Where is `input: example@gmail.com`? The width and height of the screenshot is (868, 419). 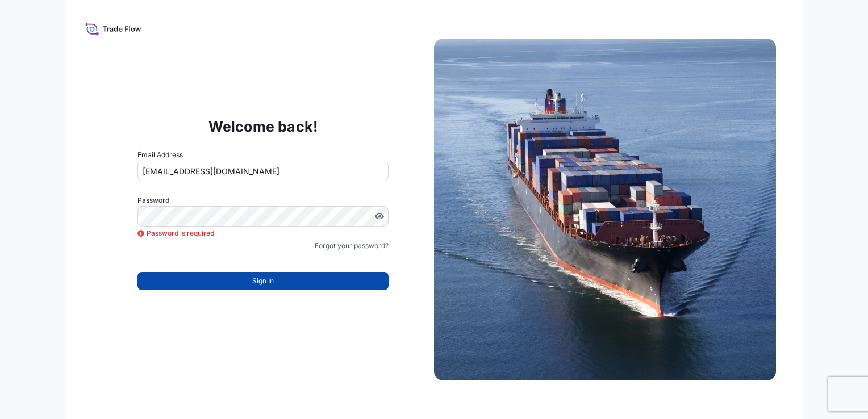 input: example@gmail.com is located at coordinates (263, 171).